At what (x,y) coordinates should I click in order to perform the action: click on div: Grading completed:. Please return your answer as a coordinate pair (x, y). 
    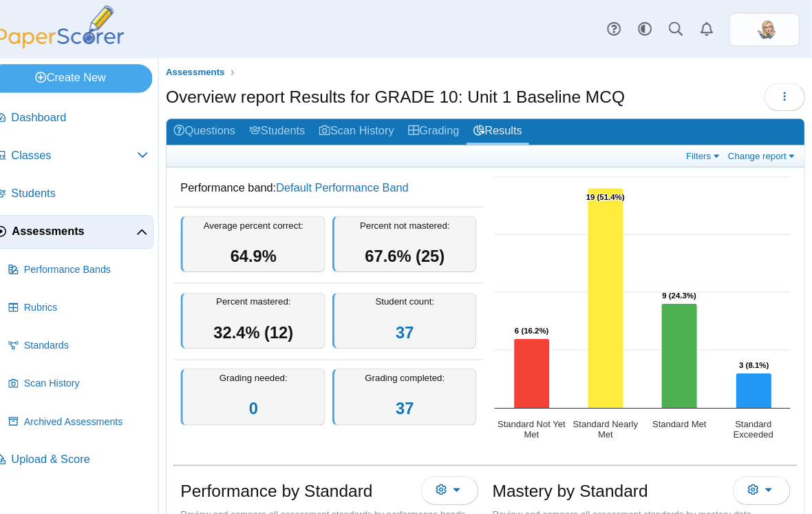
    Looking at the image, I should click on (413, 388).